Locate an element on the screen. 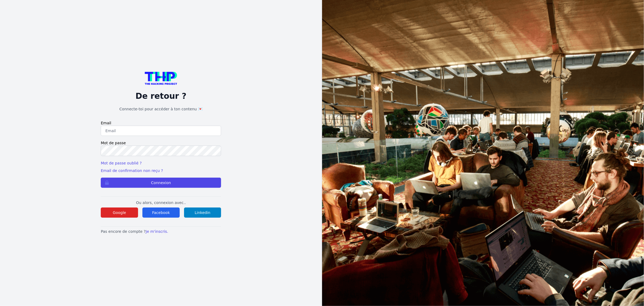  a: Je m'inscris. is located at coordinates (157, 231).